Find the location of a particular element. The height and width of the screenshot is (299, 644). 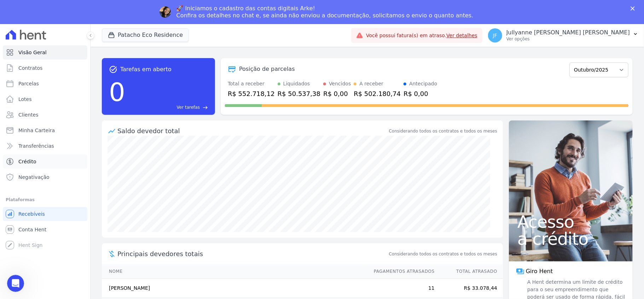

span: Ver tarefas is located at coordinates (188, 107).